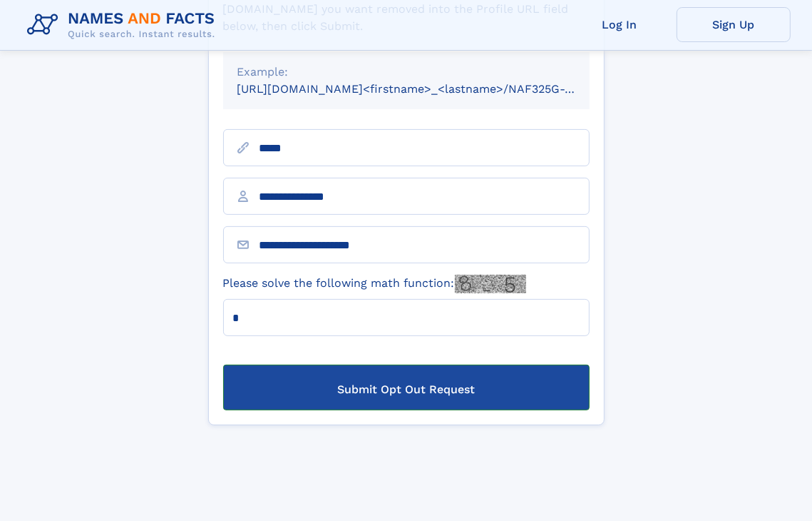  Describe the element at coordinates (407, 387) in the screenshot. I see `button: Submit Opt Out Request` at that location.